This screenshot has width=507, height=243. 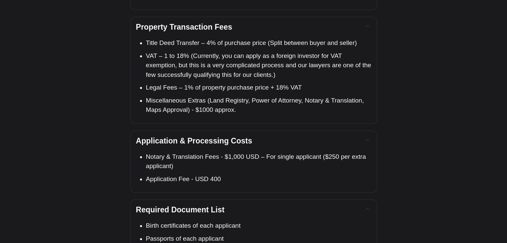 What do you see at coordinates (193, 225) in the screenshot?
I see `span: Birth certificates of each applicant` at bounding box center [193, 225].